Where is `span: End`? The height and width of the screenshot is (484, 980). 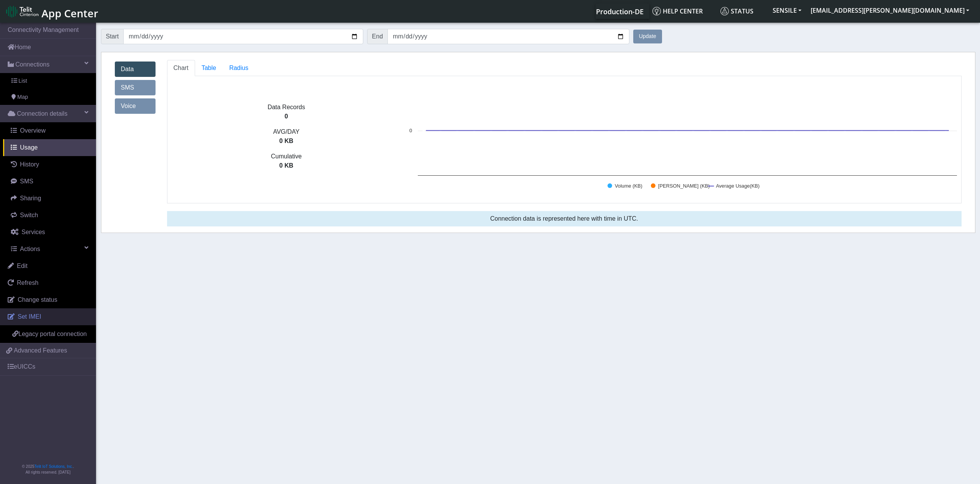
span: End is located at coordinates (378, 36).